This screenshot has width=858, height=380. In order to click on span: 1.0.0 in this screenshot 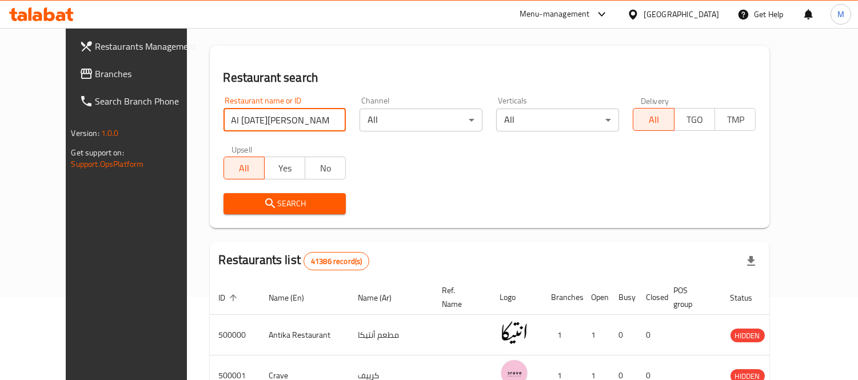, I will do `click(110, 133)`.